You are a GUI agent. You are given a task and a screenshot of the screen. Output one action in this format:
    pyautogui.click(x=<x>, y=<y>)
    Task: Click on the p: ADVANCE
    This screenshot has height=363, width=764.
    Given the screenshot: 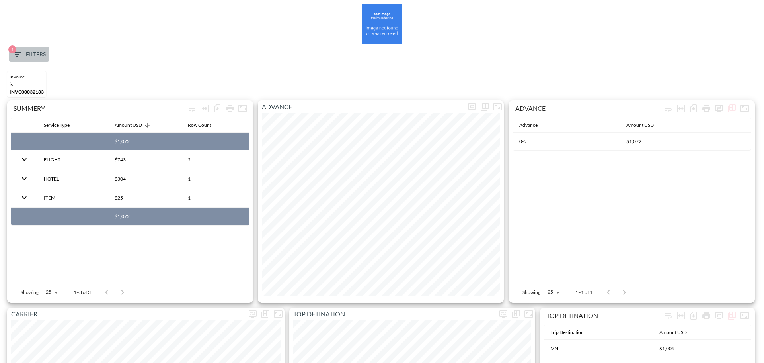 What is the action you would take?
    pyautogui.click(x=362, y=107)
    